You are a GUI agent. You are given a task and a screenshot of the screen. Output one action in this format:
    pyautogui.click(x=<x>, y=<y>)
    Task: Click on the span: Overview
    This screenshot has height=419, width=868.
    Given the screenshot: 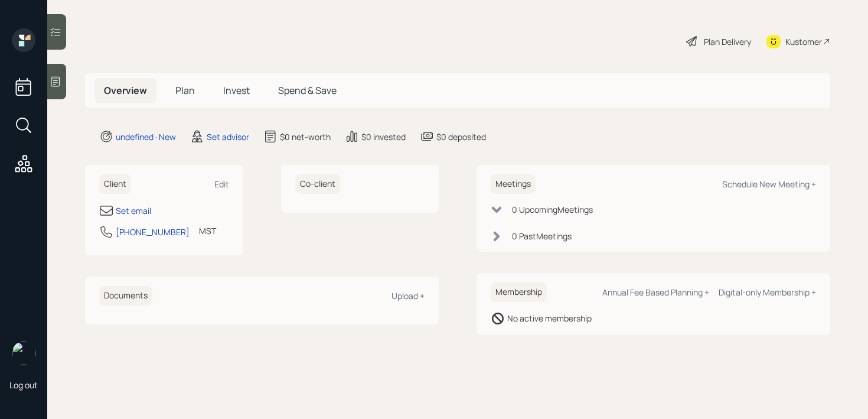 What is the action you would take?
    pyautogui.click(x=125, y=90)
    